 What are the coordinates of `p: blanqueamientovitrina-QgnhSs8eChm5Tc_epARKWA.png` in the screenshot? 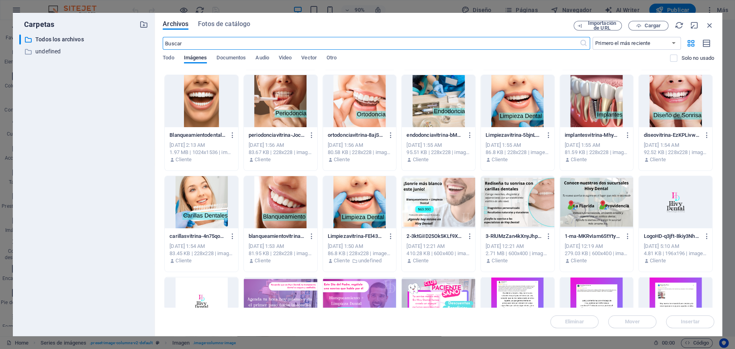 It's located at (277, 236).